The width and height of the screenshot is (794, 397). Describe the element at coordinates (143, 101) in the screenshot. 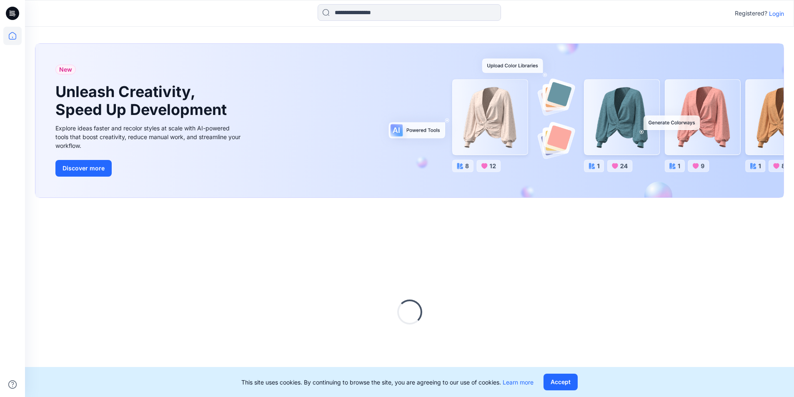

I see `h1: Unleash Creativity, Speed Up Development` at that location.